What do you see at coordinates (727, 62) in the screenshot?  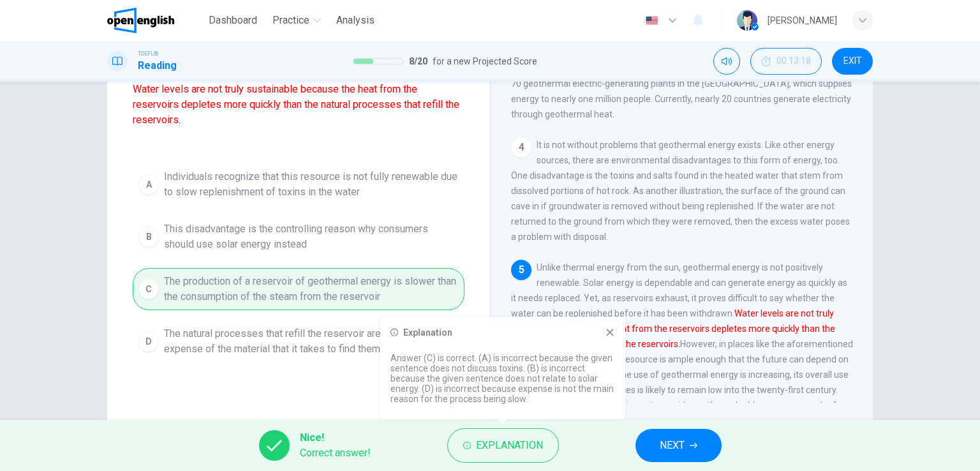 I see `div: Mute` at bounding box center [727, 62].